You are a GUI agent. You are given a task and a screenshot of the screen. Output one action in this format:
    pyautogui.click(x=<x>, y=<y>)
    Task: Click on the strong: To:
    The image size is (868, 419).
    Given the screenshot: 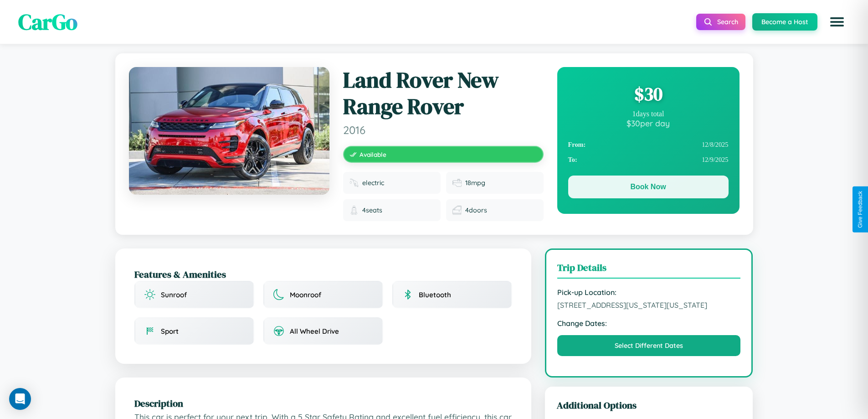 What is the action you would take?
    pyautogui.click(x=573, y=160)
    